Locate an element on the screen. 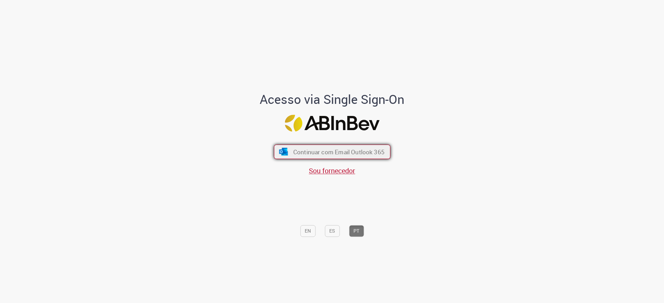  button: PT is located at coordinates (356, 232).